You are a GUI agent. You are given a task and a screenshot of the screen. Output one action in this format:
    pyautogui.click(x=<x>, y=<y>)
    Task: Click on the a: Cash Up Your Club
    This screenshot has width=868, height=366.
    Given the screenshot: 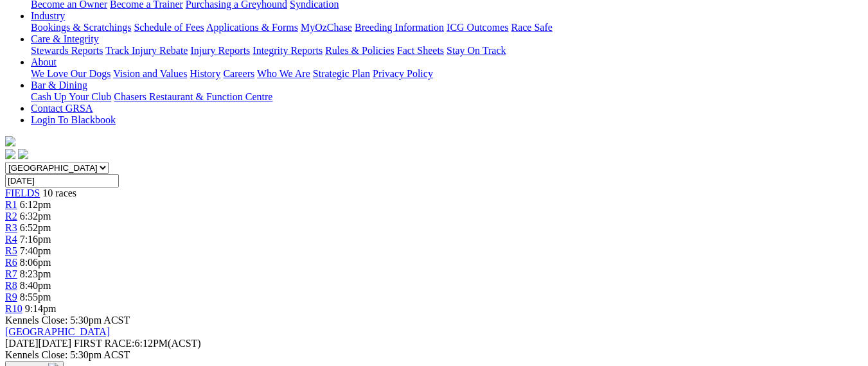 What is the action you would take?
    pyautogui.click(x=71, y=96)
    